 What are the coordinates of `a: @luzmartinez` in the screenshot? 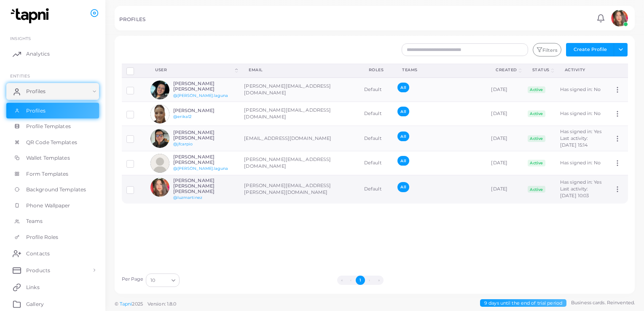 It's located at (188, 197).